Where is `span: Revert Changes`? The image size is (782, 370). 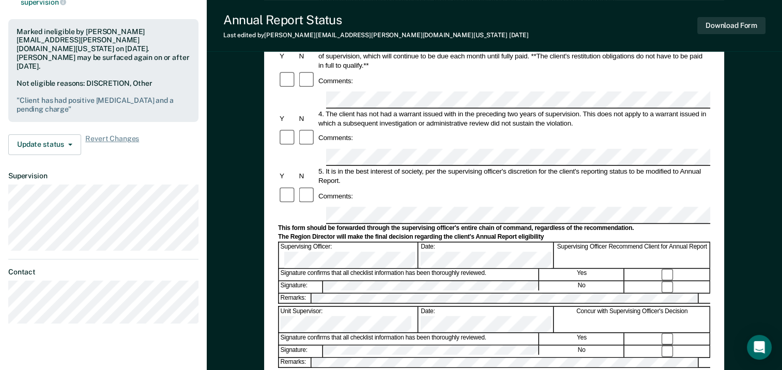 span: Revert Changes is located at coordinates (112, 145).